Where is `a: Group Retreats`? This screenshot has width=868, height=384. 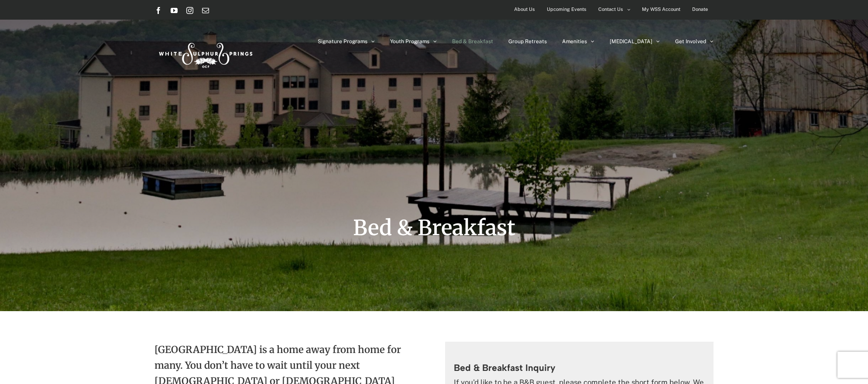 a: Group Retreats is located at coordinates (528, 41).